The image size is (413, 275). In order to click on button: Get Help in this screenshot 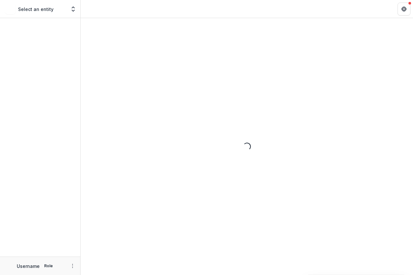, I will do `click(404, 9)`.